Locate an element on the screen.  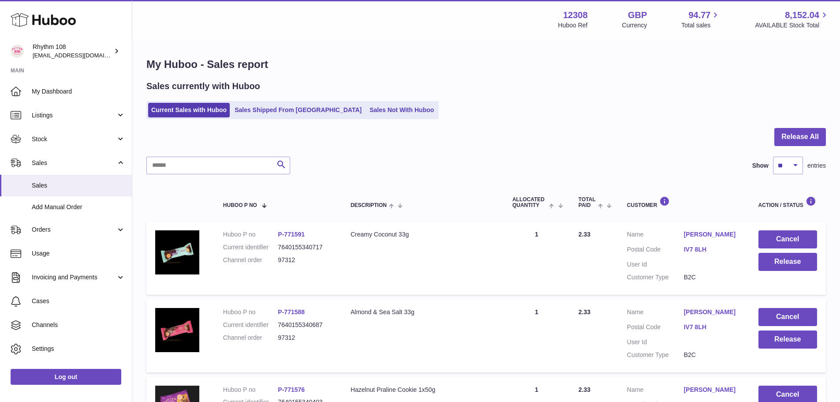
span: 8,152.04 is located at coordinates (802, 15).